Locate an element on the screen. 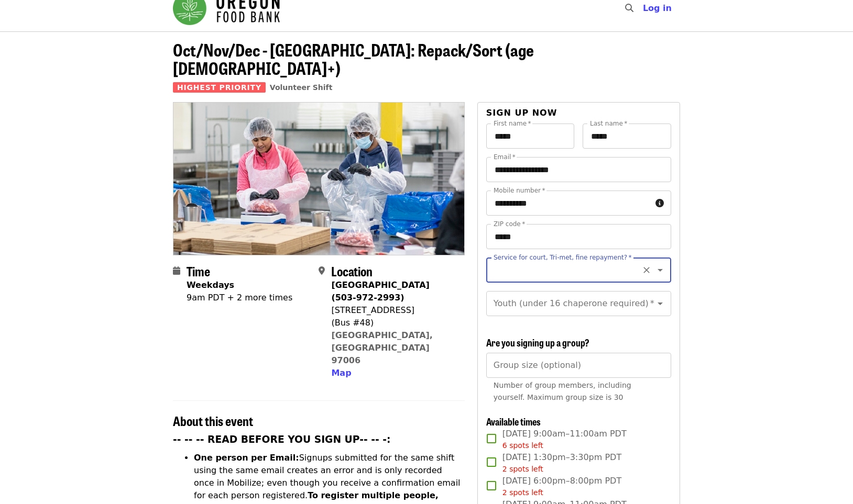 The image size is (853, 504). span: Are you signing up a group? is located at coordinates (538, 342).